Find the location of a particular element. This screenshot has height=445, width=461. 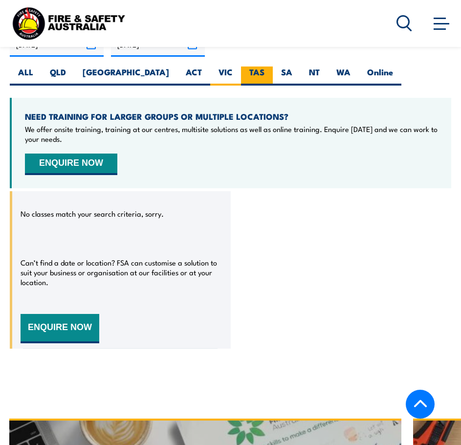

h4: NEED TRAINING FOR LARGER GROUPS OR MULTIPLE LOCATIONS? is located at coordinates (231, 116).